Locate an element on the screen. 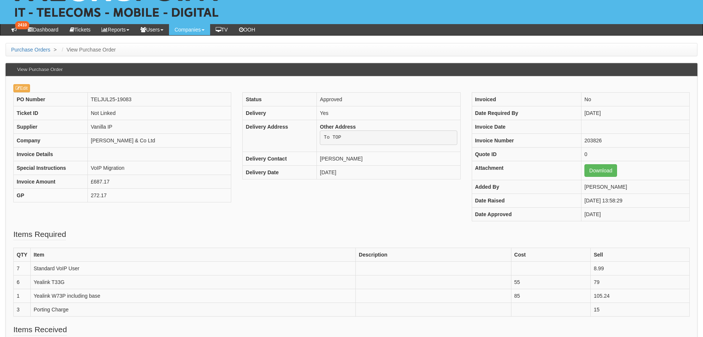  td: 79 is located at coordinates (640, 282).